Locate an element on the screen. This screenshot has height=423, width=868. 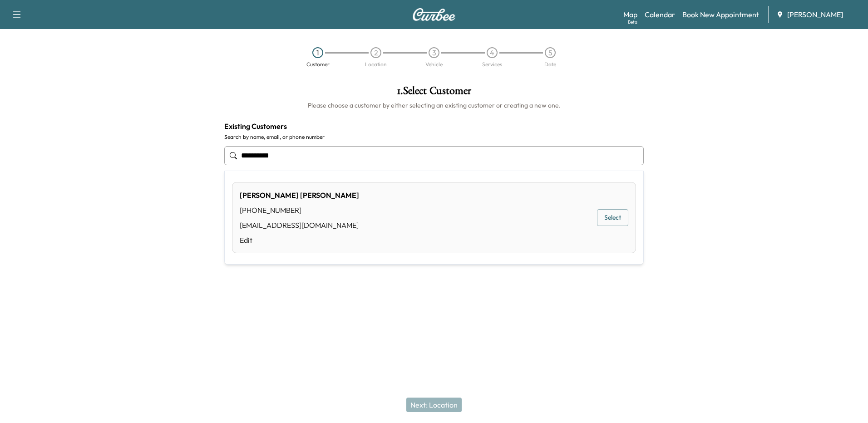
div: Services is located at coordinates (492, 64).